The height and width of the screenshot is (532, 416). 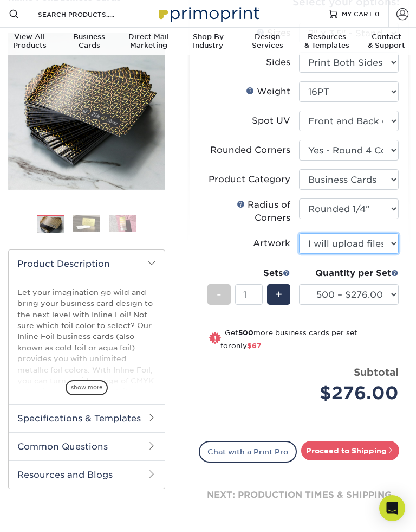 What do you see at coordinates (327, 42) in the screenshot?
I see `a: Resources& Templates` at bounding box center [327, 42].